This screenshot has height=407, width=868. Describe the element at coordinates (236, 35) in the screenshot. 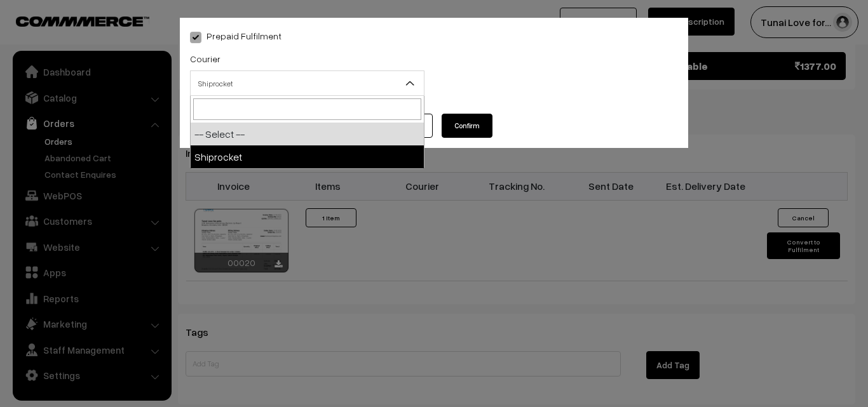

I see `label: Prepaid Fulfilment` at that location.